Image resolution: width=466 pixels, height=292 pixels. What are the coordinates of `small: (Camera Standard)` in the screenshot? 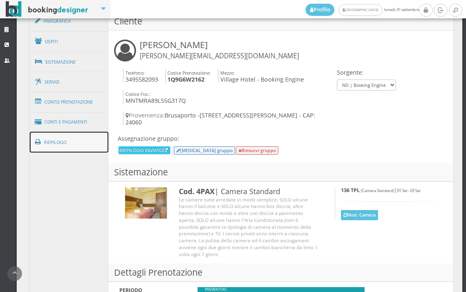 It's located at (378, 190).